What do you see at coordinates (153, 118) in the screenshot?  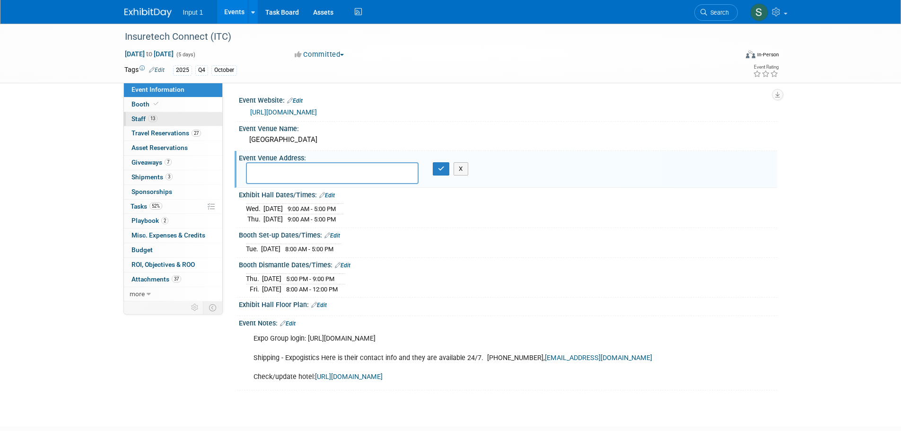 I see `span: 13` at bounding box center [153, 118].